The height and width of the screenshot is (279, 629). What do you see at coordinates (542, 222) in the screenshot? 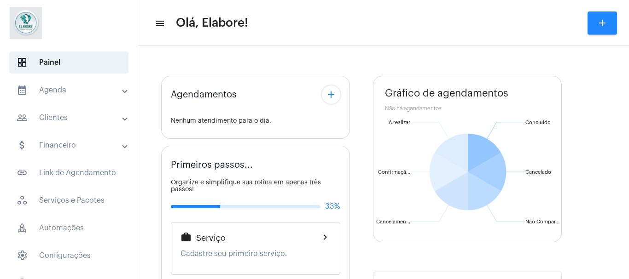
I see `text: Não Compar...` at bounding box center [542, 222].